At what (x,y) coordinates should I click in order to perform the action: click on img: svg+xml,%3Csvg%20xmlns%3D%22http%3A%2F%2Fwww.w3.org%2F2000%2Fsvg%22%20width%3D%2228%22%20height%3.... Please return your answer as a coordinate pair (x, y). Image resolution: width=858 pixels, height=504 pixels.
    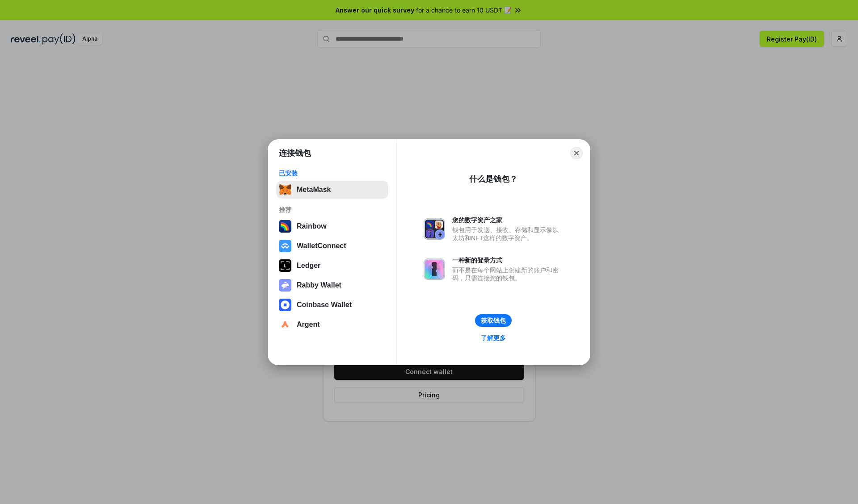
    Looking at the image, I should click on (285, 266).